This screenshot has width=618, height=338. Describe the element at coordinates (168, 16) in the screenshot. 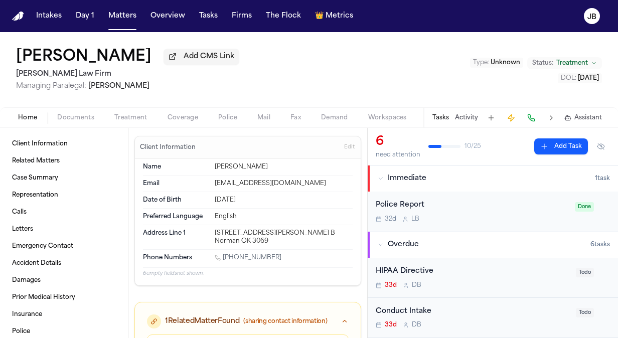

I see `button: Overview` at that location.